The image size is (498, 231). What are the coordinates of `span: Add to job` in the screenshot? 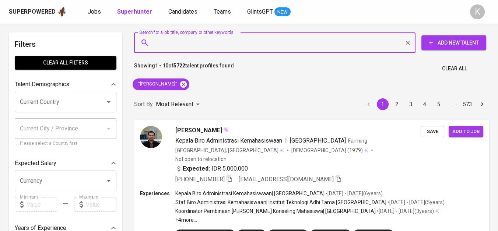 It's located at (466, 132).